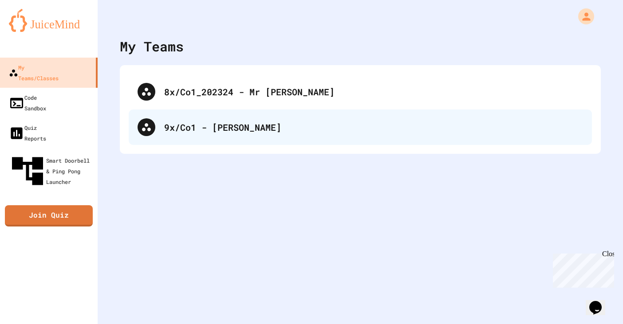 The width and height of the screenshot is (623, 324). I want to click on div: My Teams/Classes, so click(34, 73).